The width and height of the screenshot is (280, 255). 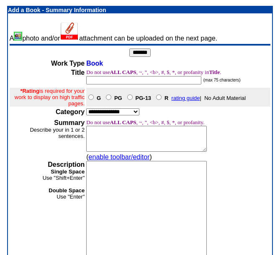 I want to click on b: Summary, so click(x=69, y=123).